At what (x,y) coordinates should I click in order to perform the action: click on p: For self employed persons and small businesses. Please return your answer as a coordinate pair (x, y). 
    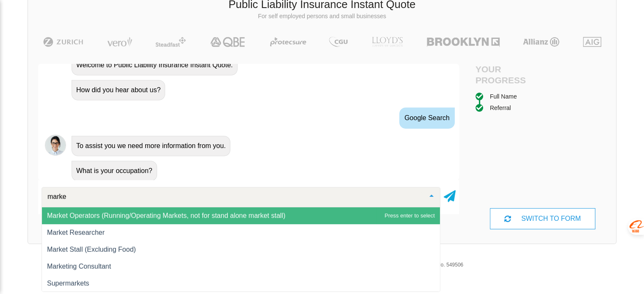
    Looking at the image, I should click on (322, 16).